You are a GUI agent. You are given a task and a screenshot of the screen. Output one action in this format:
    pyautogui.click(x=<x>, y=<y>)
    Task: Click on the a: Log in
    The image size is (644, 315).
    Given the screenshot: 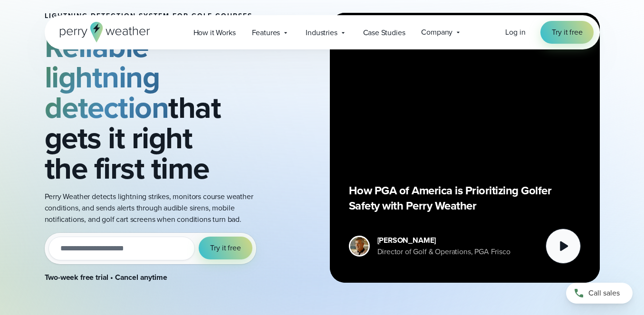 What is the action you would take?
    pyautogui.click(x=515, y=32)
    